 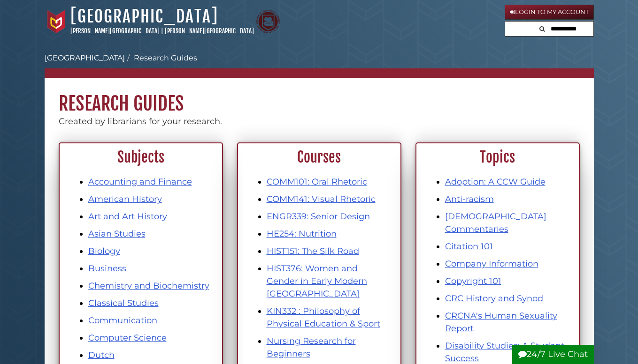 I want to click on a: Adoption: A CCW Guide, so click(x=495, y=182).